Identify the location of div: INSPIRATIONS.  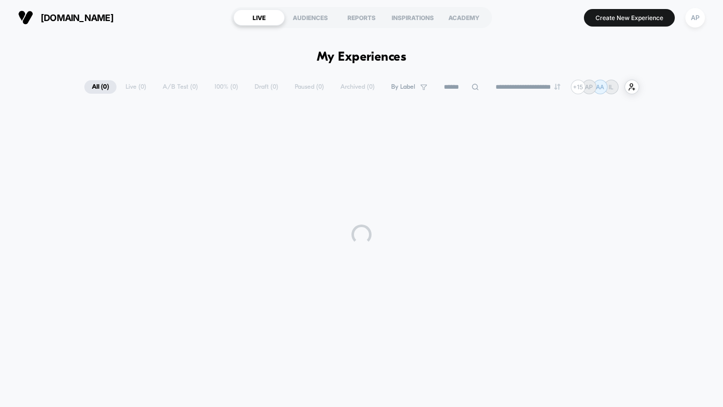
(412, 18).